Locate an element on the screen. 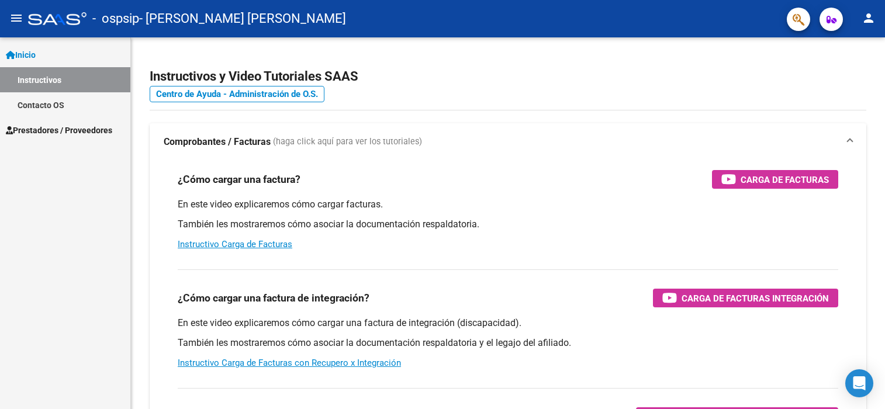 The image size is (885, 409). mat-icon: person is located at coordinates (868, 18).